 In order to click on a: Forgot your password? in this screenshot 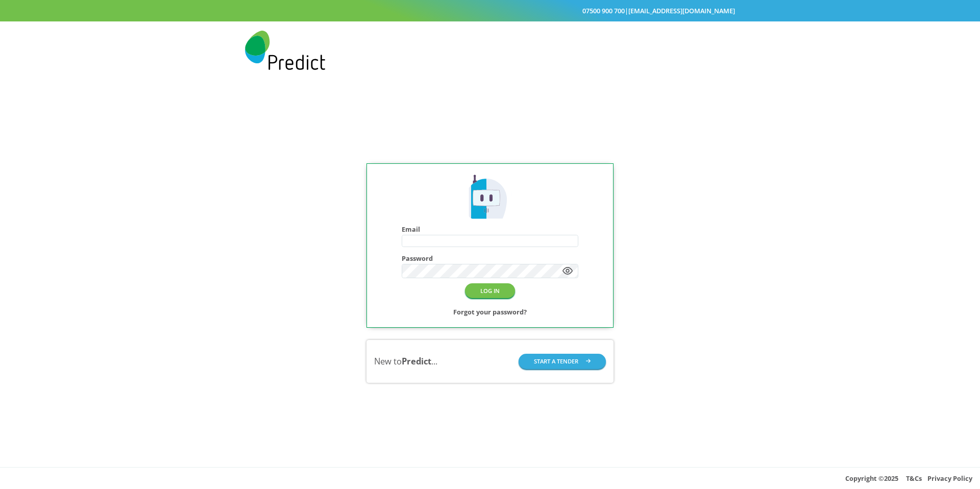, I will do `click(490, 312)`.